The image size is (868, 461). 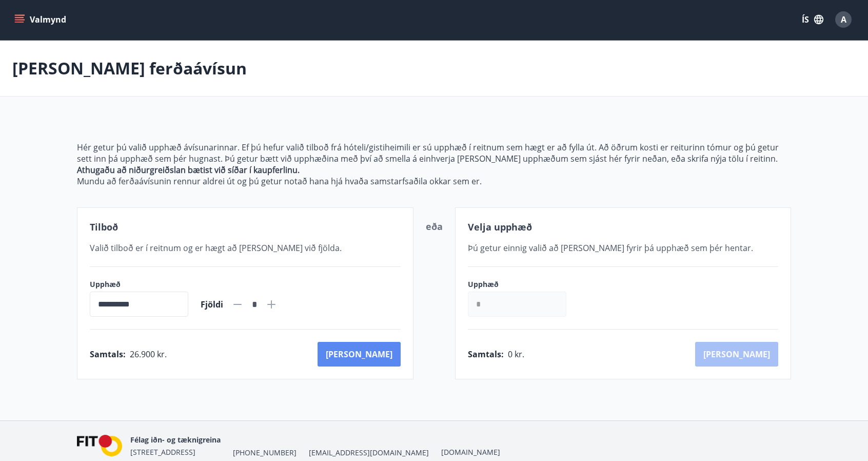 I want to click on button: A, so click(x=843, y=20).